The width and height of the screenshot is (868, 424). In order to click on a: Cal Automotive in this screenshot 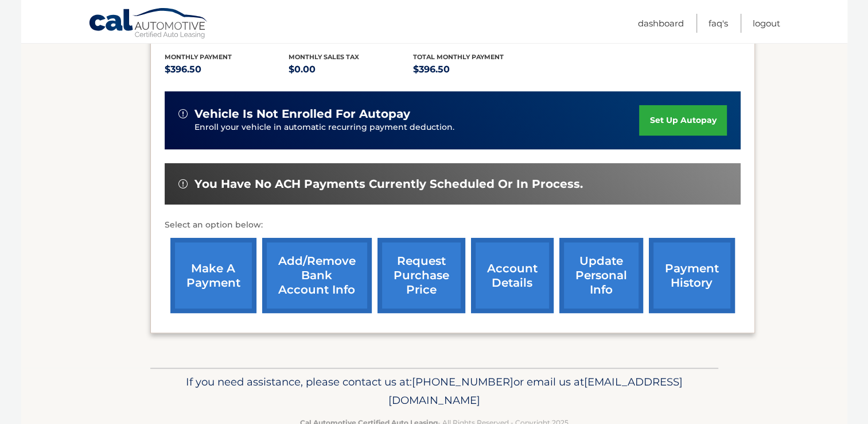, I will do `click(149, 24)`.